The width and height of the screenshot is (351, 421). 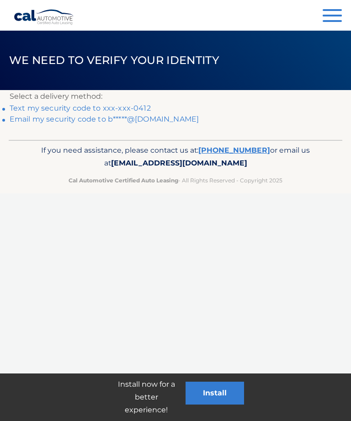 I want to click on p: - All Rights Reserved - Copyright 2025, so click(x=175, y=180).